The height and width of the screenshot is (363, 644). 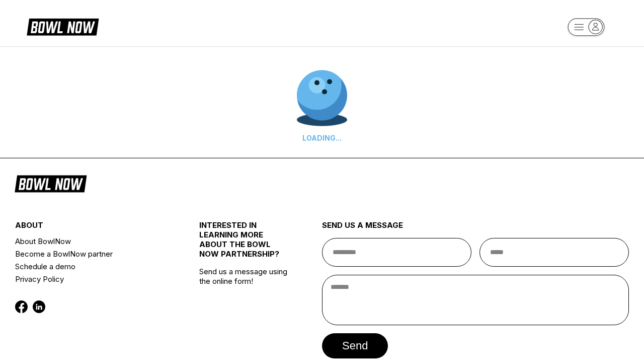 I want to click on a: About BowlNow, so click(x=91, y=241).